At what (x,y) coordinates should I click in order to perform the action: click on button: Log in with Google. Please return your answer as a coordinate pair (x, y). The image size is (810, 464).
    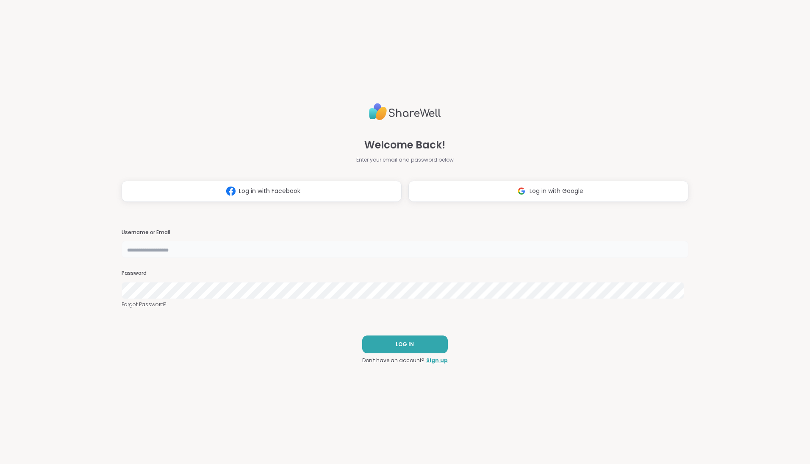
    Looking at the image, I should click on (549, 191).